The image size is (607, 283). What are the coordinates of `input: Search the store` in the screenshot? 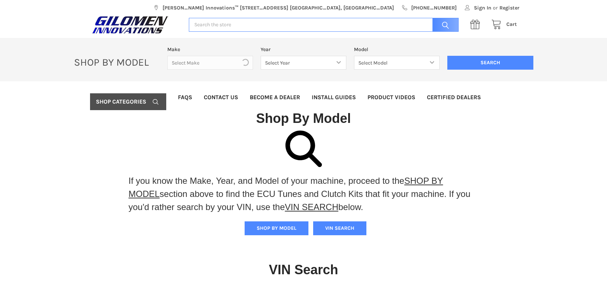 It's located at (323, 25).